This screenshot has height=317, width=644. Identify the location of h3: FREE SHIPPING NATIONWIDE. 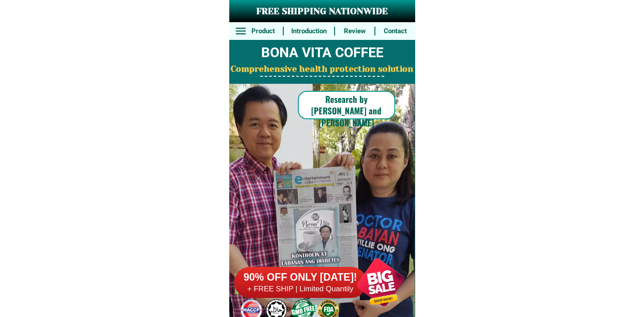
(322, 12).